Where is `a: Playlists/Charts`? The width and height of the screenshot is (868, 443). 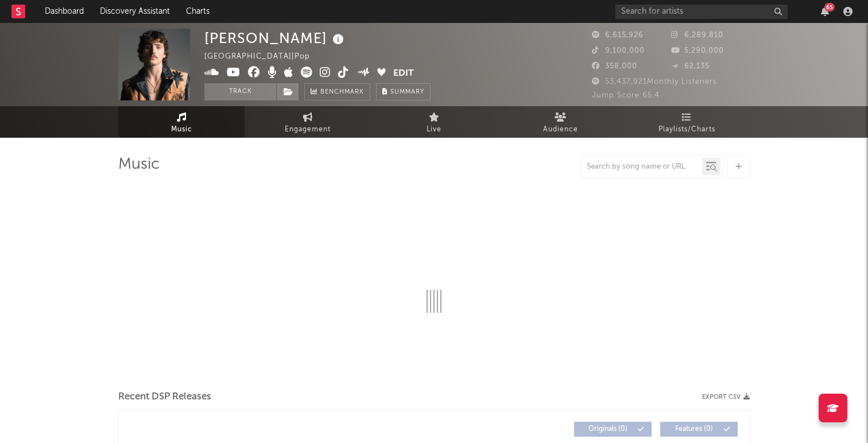
a: Playlists/Charts is located at coordinates (687, 122).